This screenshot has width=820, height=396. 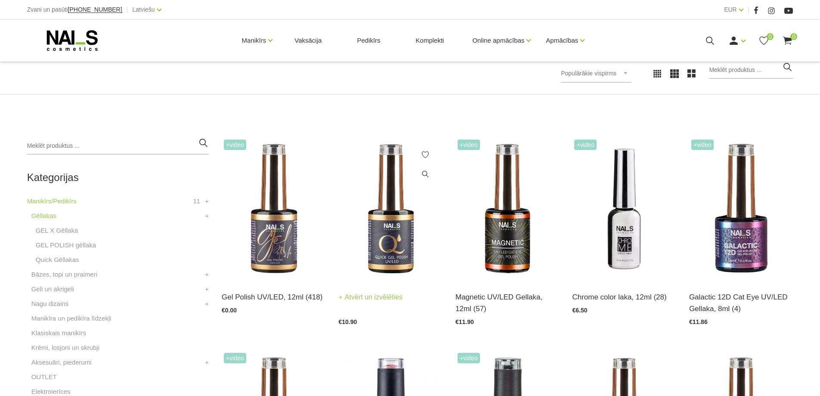 I want to click on a: Ilgnoturīga, intensīvi pigmentēta gellaka. Viegli klājas, lieliski žūst, nesaraujas, neatkāpjas n..., so click(x=273, y=209).